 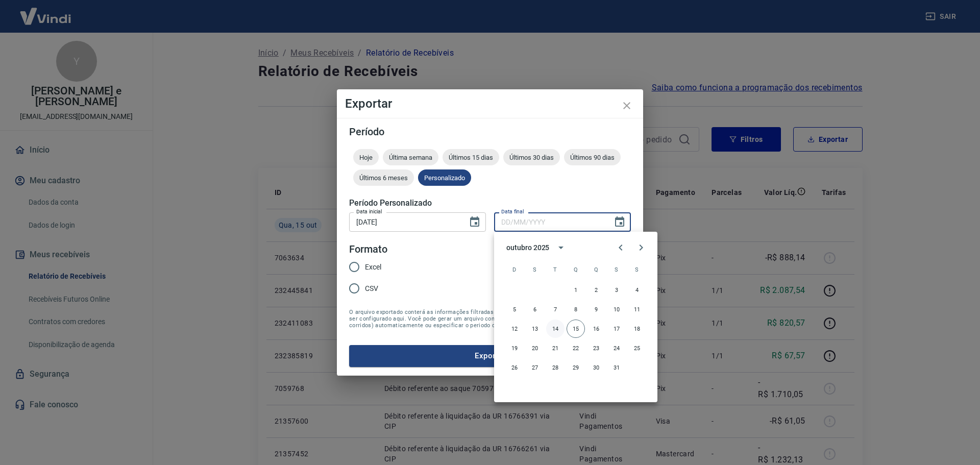 I want to click on span: Hoje, so click(x=366, y=157).